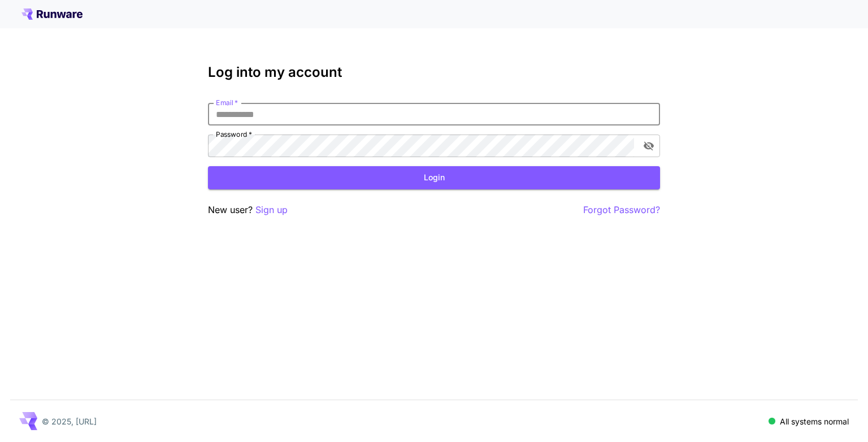 This screenshot has height=442, width=868. What do you see at coordinates (271, 210) in the screenshot?
I see `p: Sign up` at bounding box center [271, 210].